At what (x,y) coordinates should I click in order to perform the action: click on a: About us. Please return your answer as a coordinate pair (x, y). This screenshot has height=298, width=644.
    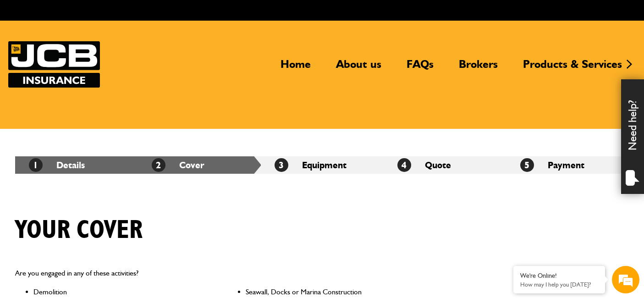
    Looking at the image, I should click on (358, 68).